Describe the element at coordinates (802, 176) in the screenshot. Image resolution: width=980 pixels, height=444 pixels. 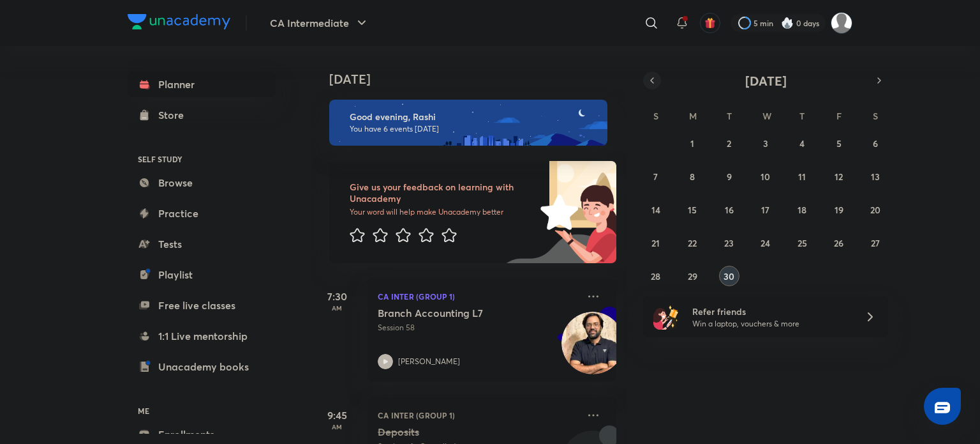
I see `button: September 11, 2025` at that location.